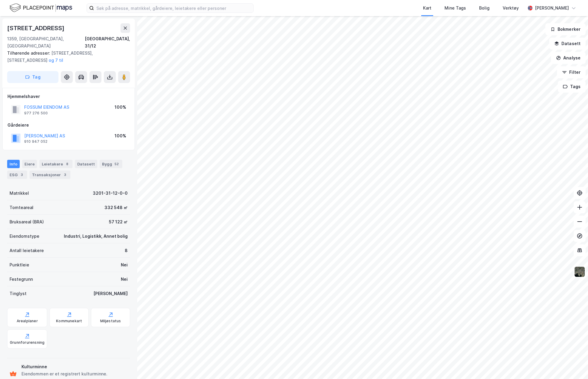 This screenshot has width=588, height=379. What do you see at coordinates (510, 8) in the screenshot?
I see `div: Verktøy` at bounding box center [510, 8].